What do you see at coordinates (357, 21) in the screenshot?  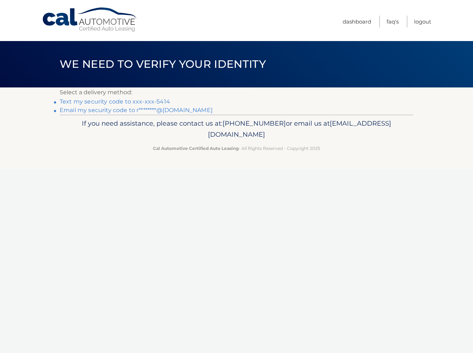 I see `a: Dashboard` at bounding box center [357, 21].